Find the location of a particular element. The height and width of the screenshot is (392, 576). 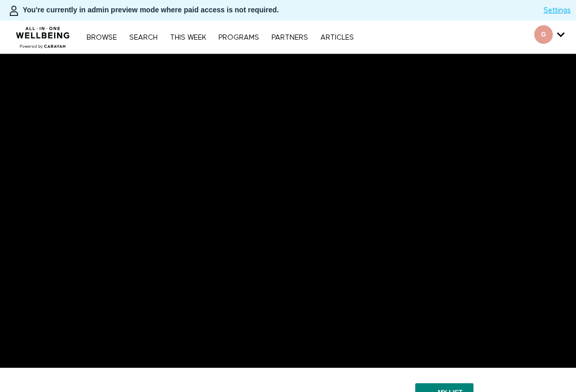

a: Search is located at coordinates (143, 38).